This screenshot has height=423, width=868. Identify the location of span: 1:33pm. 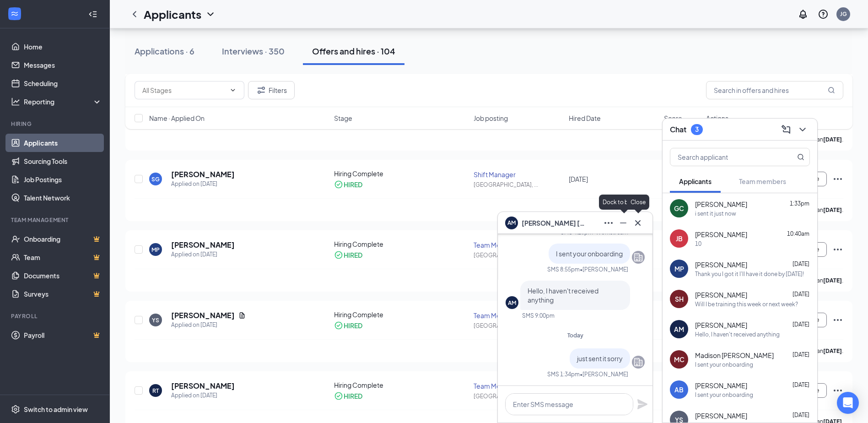
(800, 204).